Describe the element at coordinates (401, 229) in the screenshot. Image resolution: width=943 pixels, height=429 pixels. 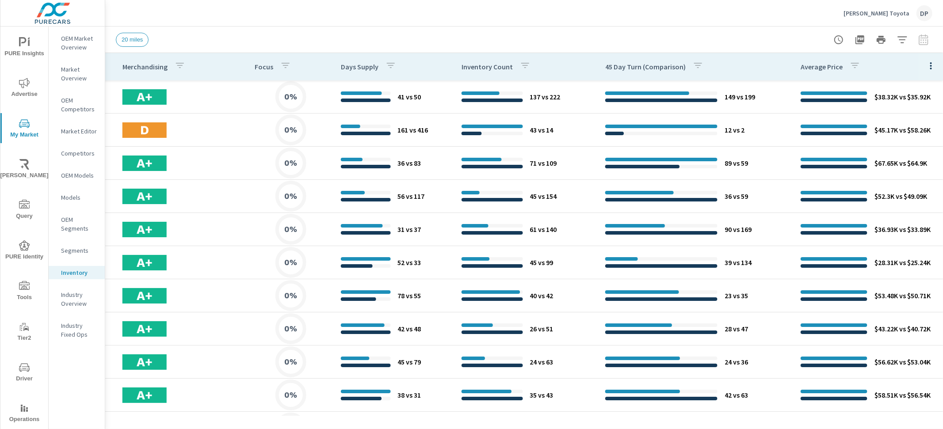
I see `p: 31` at that location.